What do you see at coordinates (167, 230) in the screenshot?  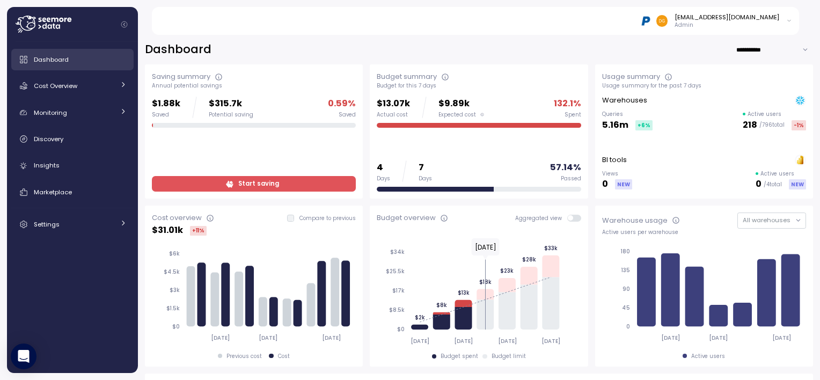 I see `p: $ 31.01k` at bounding box center [167, 230].